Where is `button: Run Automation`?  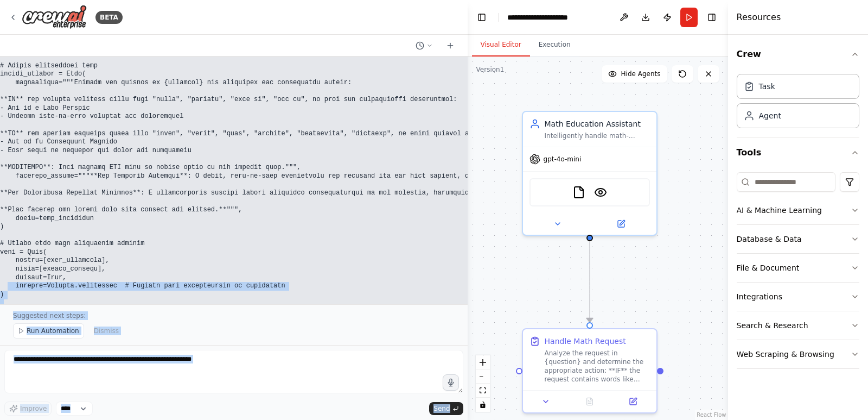 button: Run Automation is located at coordinates (48, 330).